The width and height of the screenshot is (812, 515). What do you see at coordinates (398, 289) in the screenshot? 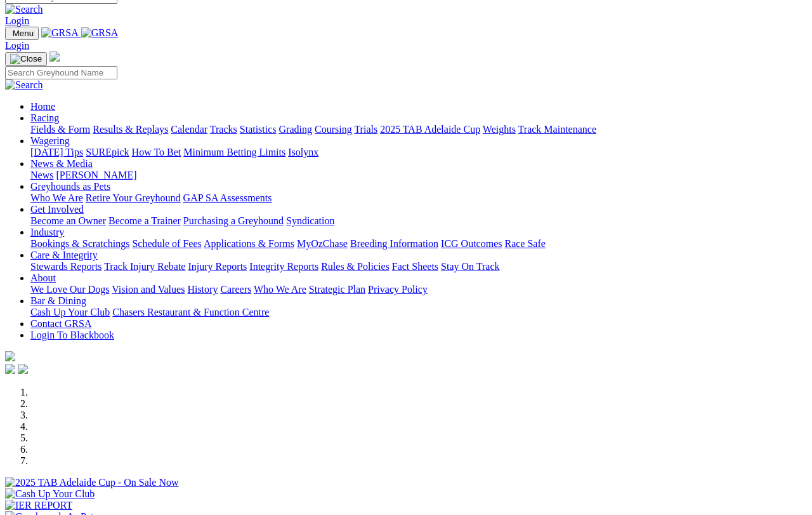
I see `a: Privacy Policy` at bounding box center [398, 289].